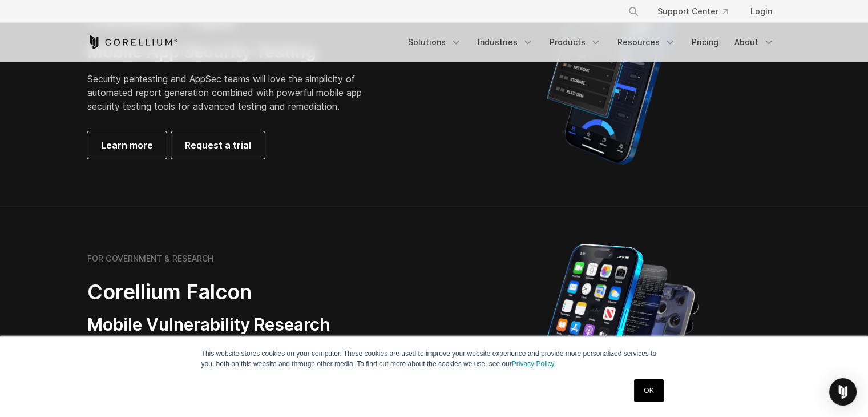  What do you see at coordinates (692, 11) in the screenshot?
I see `a: Support Center` at bounding box center [692, 11].